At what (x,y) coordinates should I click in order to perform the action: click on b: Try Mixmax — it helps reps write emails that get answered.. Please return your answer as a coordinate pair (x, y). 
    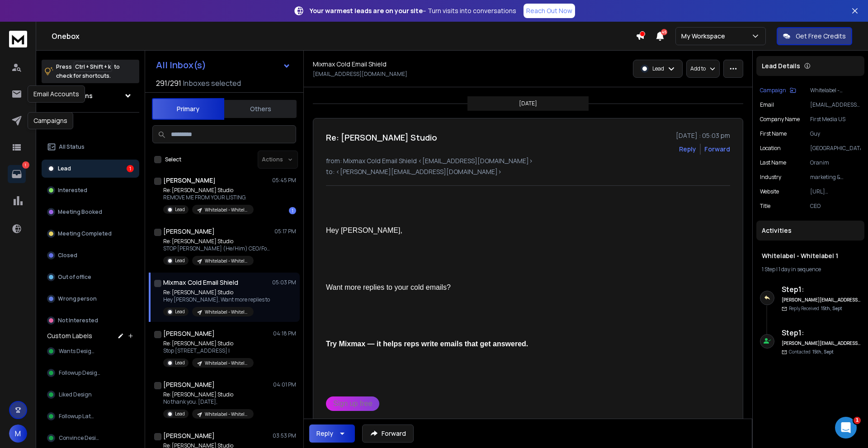
    Looking at the image, I should click on (427, 344).